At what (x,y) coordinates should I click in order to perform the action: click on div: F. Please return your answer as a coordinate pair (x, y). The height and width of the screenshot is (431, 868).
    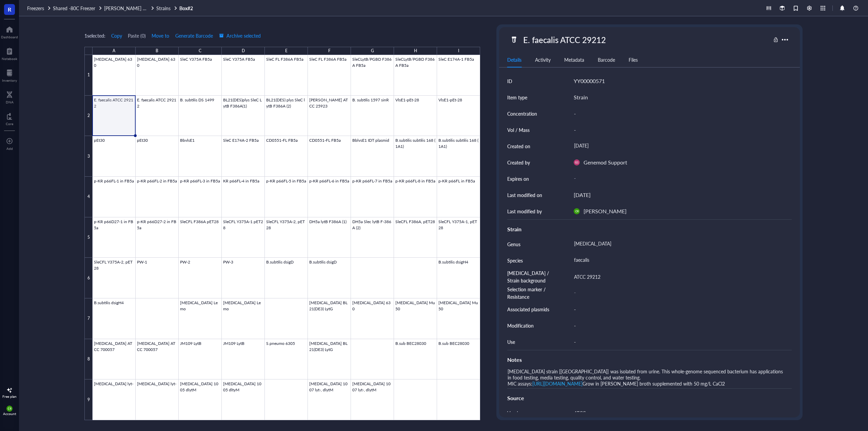
    Looking at the image, I should click on (329, 51).